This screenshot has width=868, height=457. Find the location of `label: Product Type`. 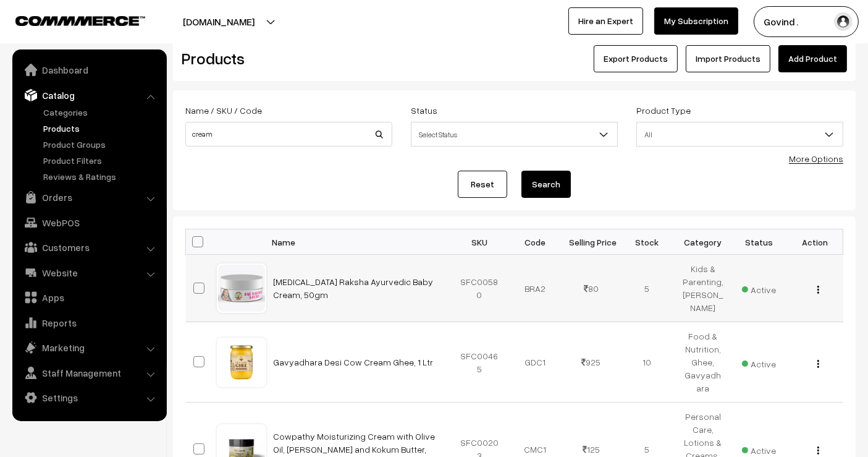

label: Product Type is located at coordinates (664, 110).